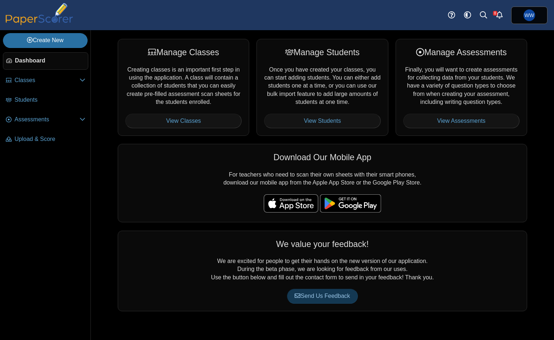 This screenshot has height=340, width=554. Describe the element at coordinates (322, 121) in the screenshot. I see `a: View Students` at that location.